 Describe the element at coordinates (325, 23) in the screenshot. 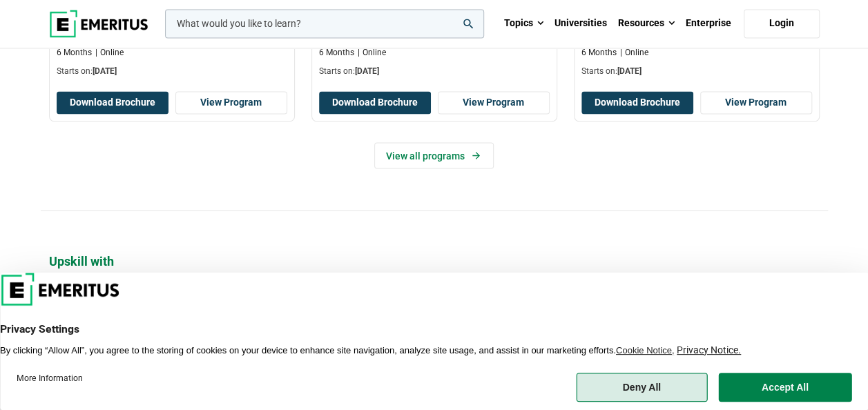

I see `input: woocommerce-product-search-field-0` at that location.